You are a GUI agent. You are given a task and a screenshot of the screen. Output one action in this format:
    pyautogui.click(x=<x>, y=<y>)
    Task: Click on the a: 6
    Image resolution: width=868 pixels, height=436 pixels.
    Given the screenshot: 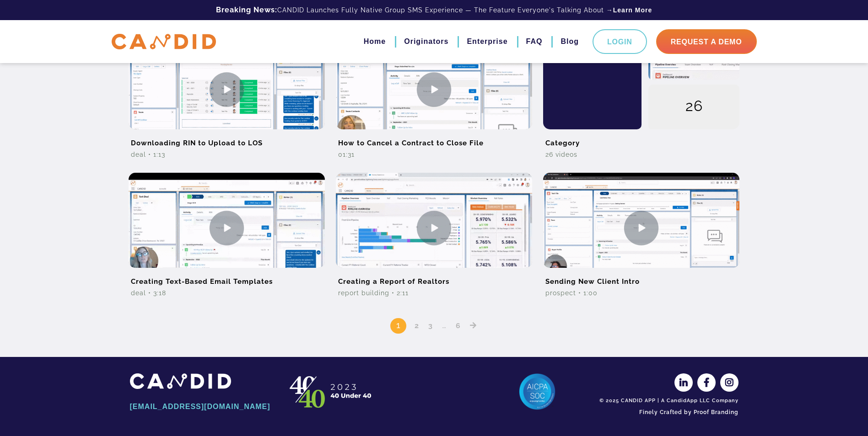 What is the action you would take?
    pyautogui.click(x=458, y=326)
    